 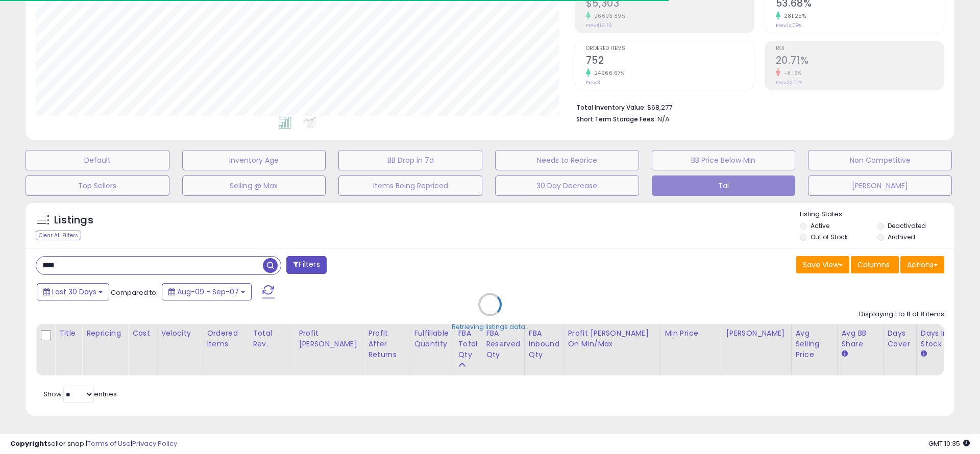 What do you see at coordinates (790, 83) in the screenshot?
I see `small: Prev: 22.55%` at bounding box center [790, 83].